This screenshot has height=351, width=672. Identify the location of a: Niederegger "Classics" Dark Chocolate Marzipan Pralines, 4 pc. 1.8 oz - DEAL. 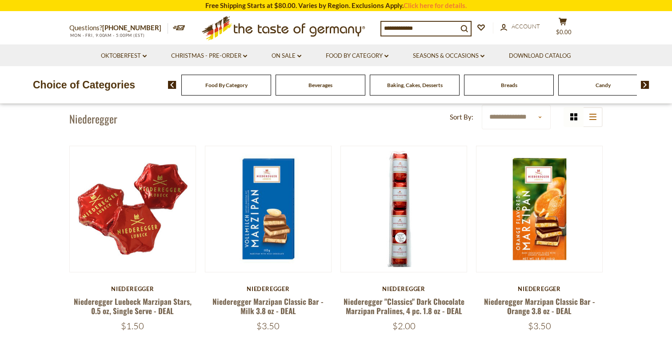
(404, 306).